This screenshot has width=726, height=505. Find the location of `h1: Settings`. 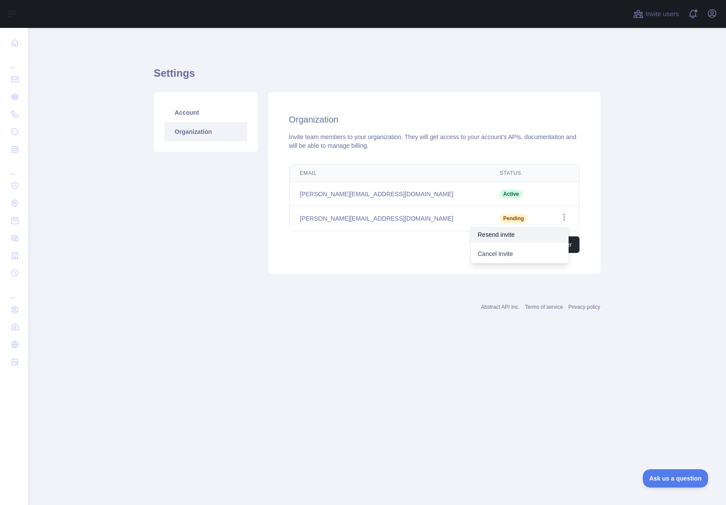

h1: Settings is located at coordinates (377, 77).